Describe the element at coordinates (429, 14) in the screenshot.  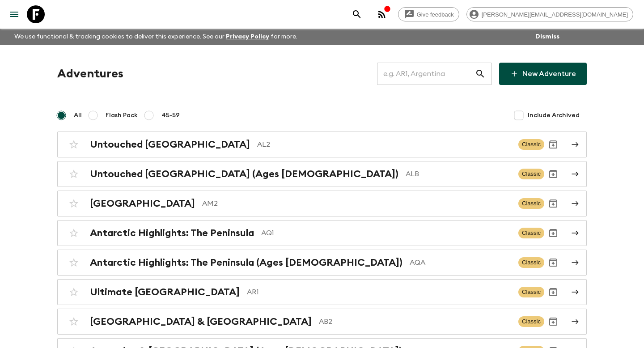
I see `a: Give feedback` at that location.